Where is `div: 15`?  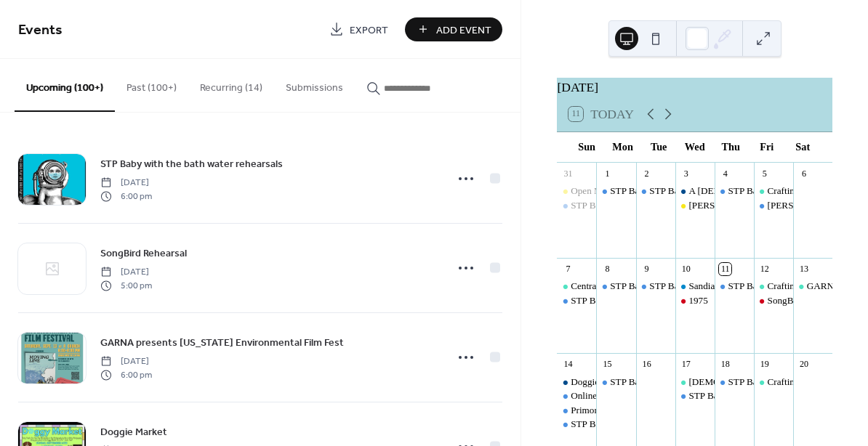 div: 15 is located at coordinates (607, 364).